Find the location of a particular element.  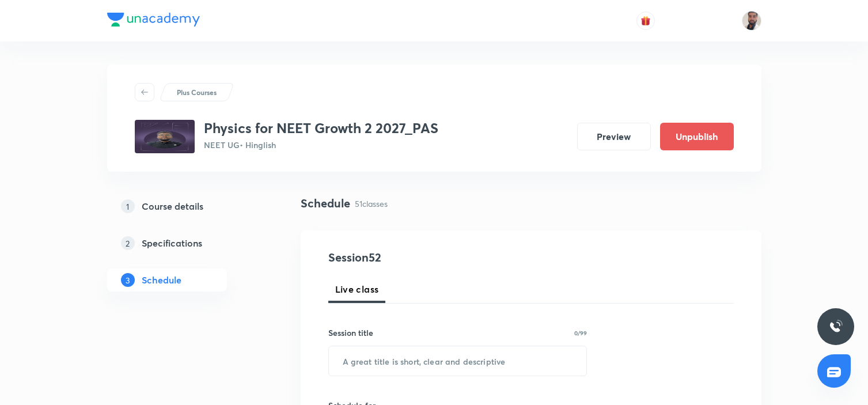

button: avatar is located at coordinates (646, 20).